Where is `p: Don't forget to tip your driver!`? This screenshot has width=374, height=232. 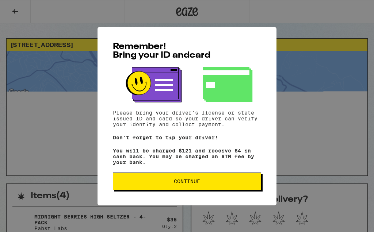 p: Don't forget to tip your driver! is located at coordinates (187, 138).